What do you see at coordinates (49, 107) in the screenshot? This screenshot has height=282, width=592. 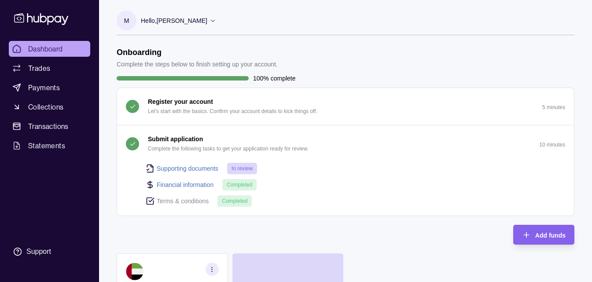 I see `a: Collections` at bounding box center [49, 107].